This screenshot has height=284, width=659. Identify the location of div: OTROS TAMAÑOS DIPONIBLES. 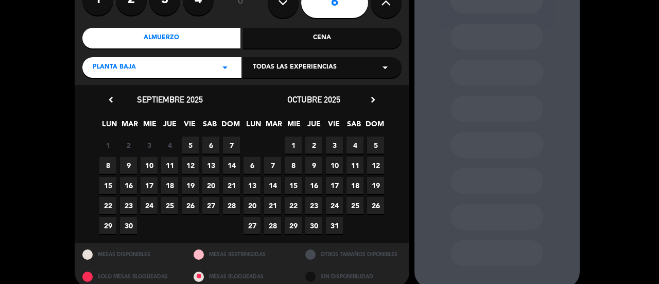
(353, 254).